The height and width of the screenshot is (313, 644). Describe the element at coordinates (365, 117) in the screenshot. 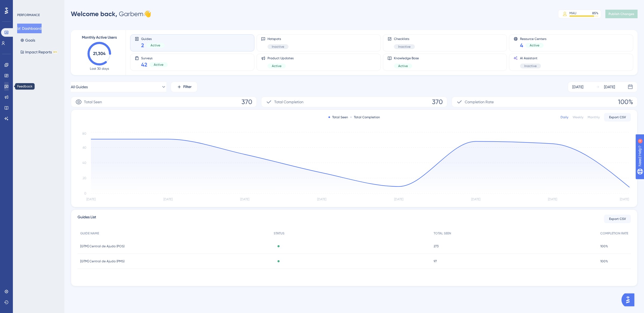

I see `div: Total Completion` at that location.